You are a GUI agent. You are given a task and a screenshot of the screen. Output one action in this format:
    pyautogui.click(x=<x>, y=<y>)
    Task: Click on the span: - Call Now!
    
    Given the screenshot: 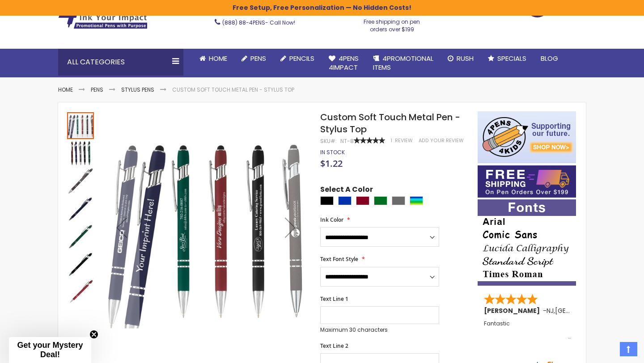 What is the action you would take?
    pyautogui.click(x=259, y=22)
    